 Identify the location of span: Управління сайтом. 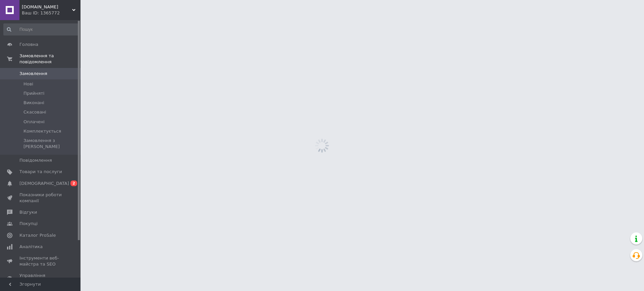
(41, 278).